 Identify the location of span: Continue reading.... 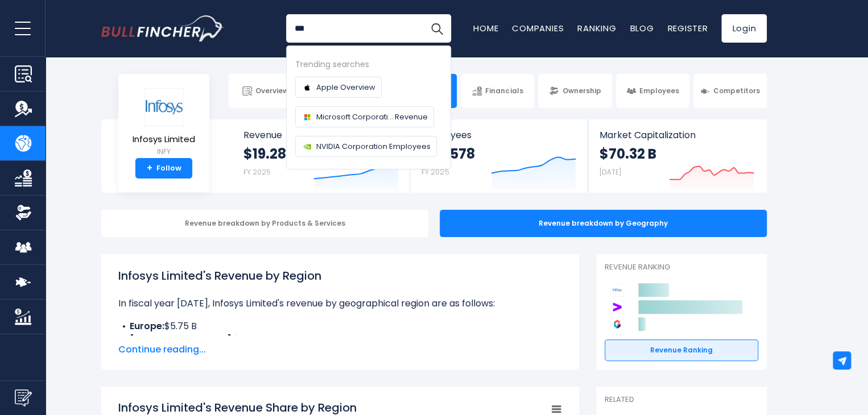
(340, 350).